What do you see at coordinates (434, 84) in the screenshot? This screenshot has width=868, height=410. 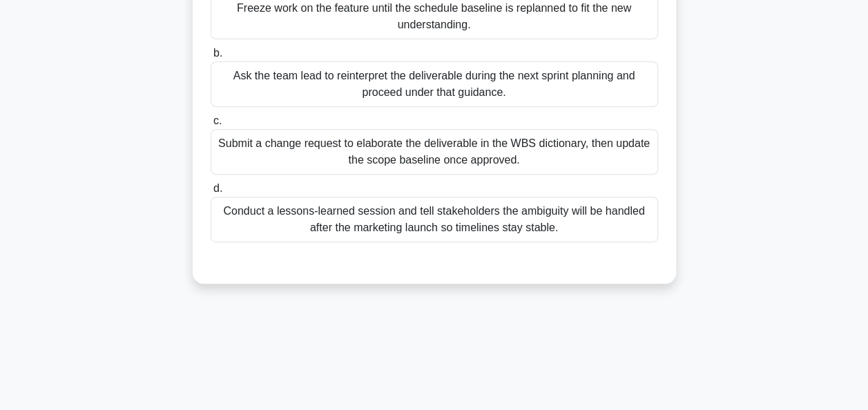 I see `div: Ask the team lead to reinterpret the deliverable during the next sprint planning and proceed unde...` at bounding box center [434, 84].